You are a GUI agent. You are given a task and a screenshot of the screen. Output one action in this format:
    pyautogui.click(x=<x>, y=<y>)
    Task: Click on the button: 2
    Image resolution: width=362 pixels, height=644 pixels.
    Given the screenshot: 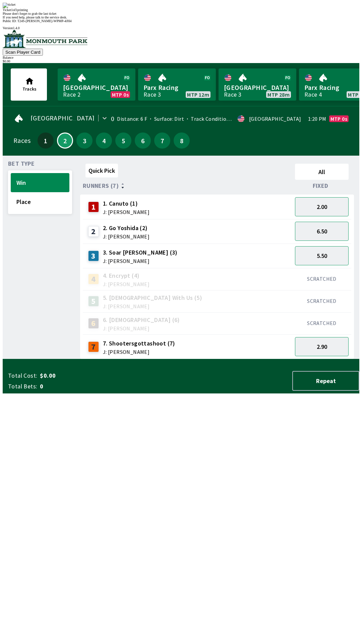 What is the action you would take?
    pyautogui.click(x=65, y=141)
    